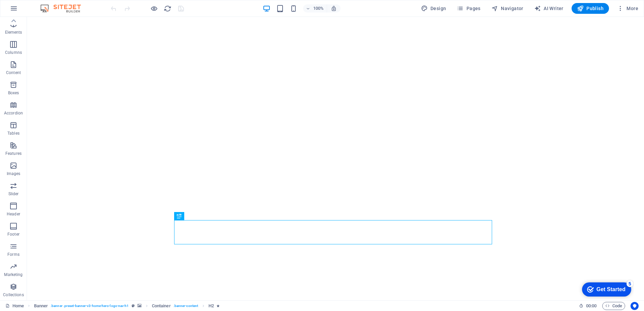 The height and width of the screenshot is (311, 644). Describe the element at coordinates (13, 93) in the screenshot. I see `p: Boxes` at that location.